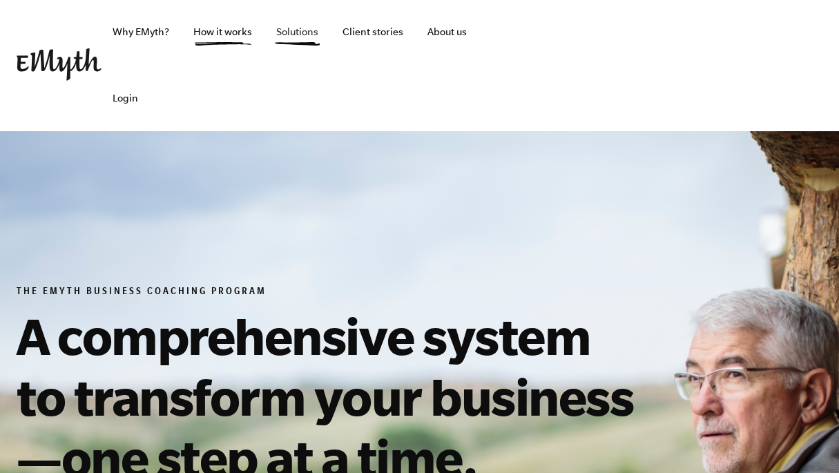 This screenshot has height=473, width=839. I want to click on div: Chat Widget, so click(804, 440).